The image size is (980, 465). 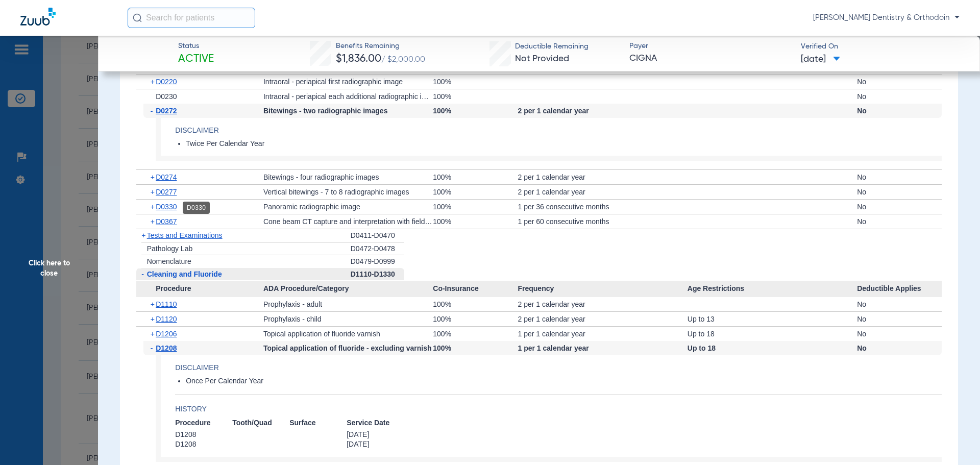 I want to click on li: Twice Per Calendar Year, so click(x=564, y=144).